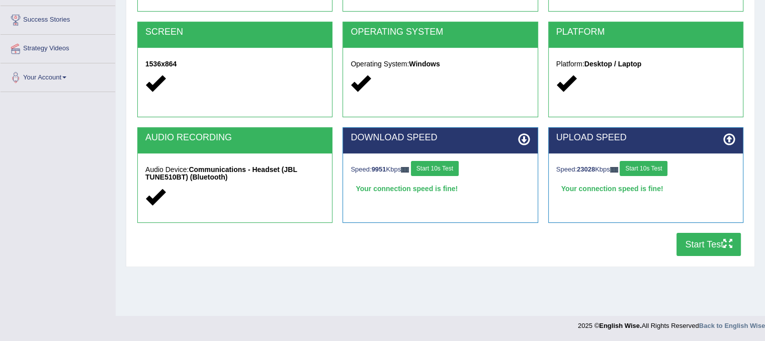 This screenshot has height=341, width=765. What do you see at coordinates (646, 32) in the screenshot?
I see `h2: PLATFORM` at bounding box center [646, 32].